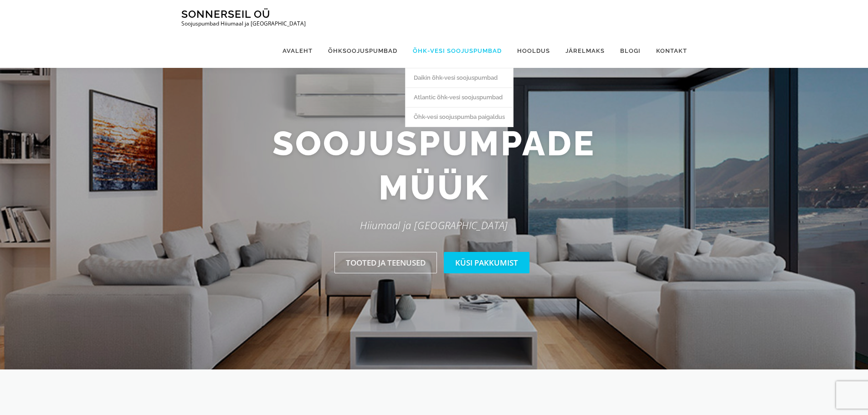  What do you see at coordinates (667, 51) in the screenshot?
I see `a: Kontakt` at bounding box center [667, 51].